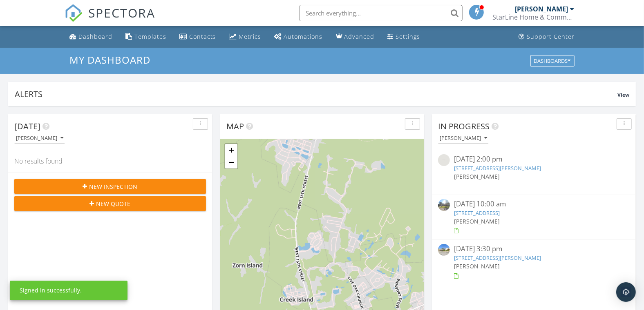 This screenshot has width=644, height=310. Describe the element at coordinates (546, 37) in the screenshot. I see `a: Support Center` at that location.